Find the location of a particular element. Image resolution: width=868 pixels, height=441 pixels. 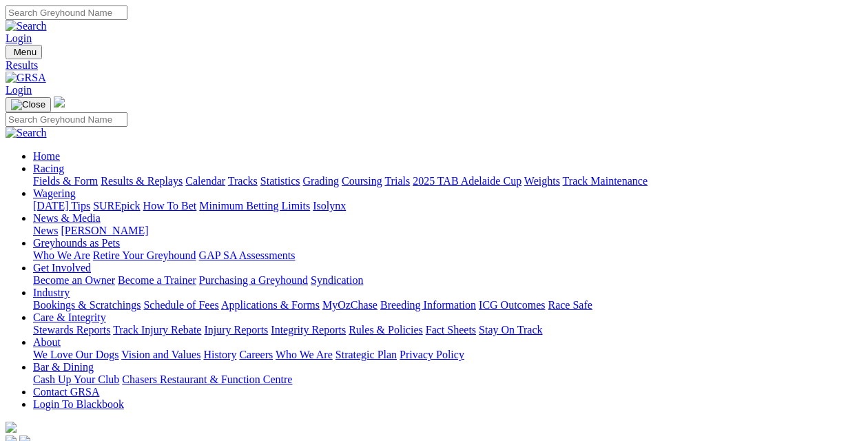

a: Calendar is located at coordinates (205, 181).